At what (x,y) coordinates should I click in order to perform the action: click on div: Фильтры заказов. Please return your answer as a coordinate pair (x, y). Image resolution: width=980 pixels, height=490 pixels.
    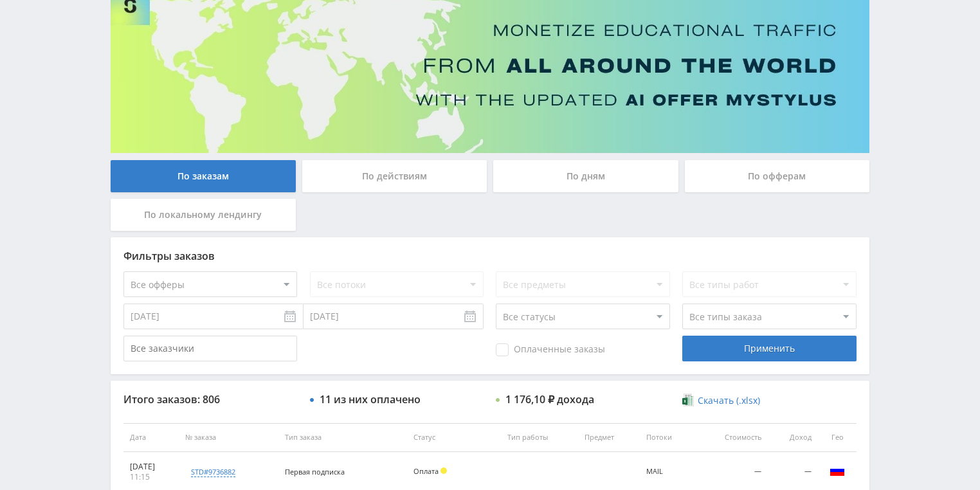
    Looking at the image, I should click on (490, 256).